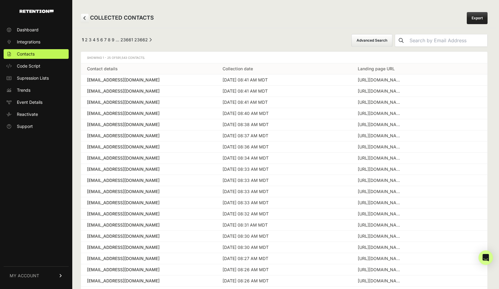  I want to click on span: Support, so click(25, 126).